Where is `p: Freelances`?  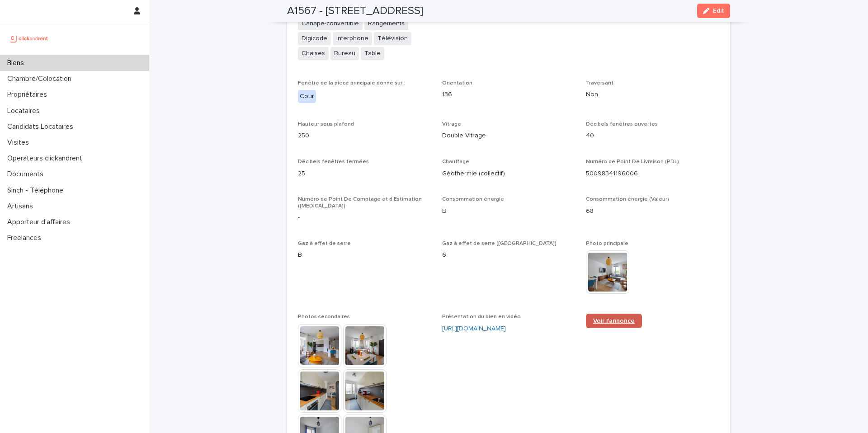 p: Freelances is located at coordinates (26, 238).